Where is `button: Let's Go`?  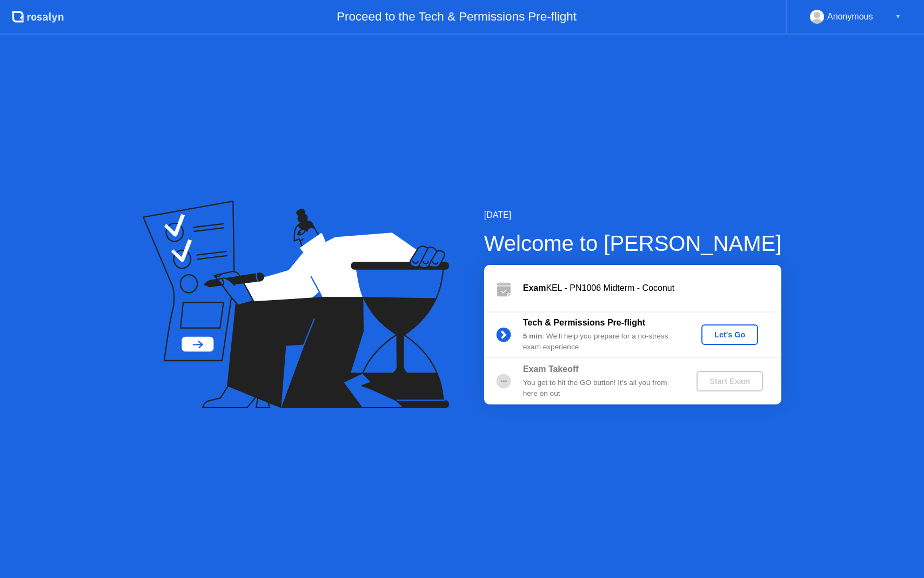
button: Let's Go is located at coordinates (730, 335).